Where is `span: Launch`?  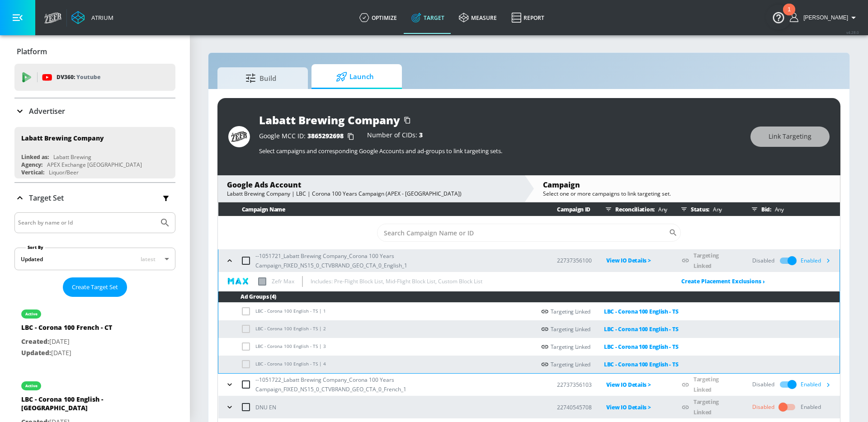
span: Launch is located at coordinates (355, 77).